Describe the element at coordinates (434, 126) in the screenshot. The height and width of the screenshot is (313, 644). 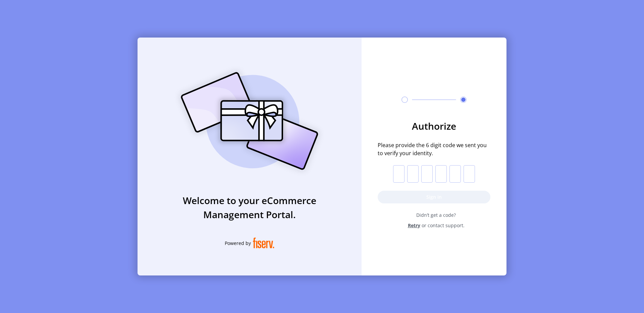
I see `h3: Authorize` at that location.